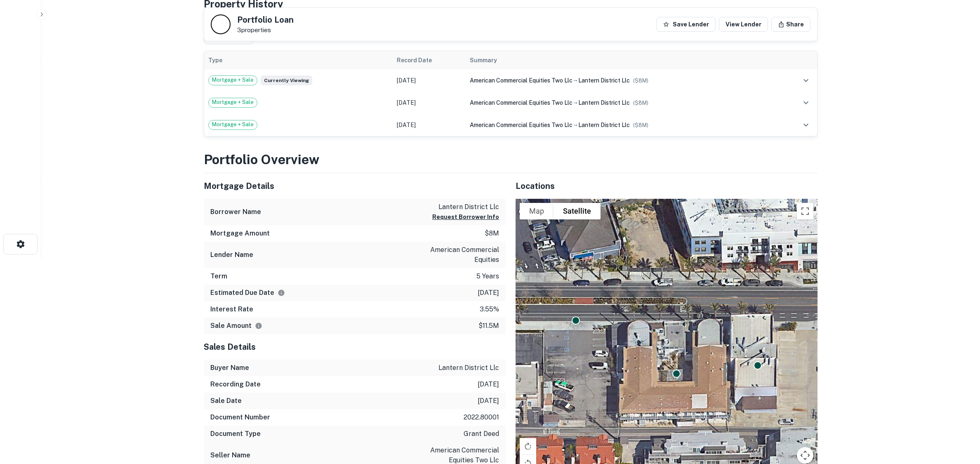 This screenshot has height=464, width=980. What do you see at coordinates (805, 211) in the screenshot?
I see `button: Toggle fullscreen view` at bounding box center [805, 211].